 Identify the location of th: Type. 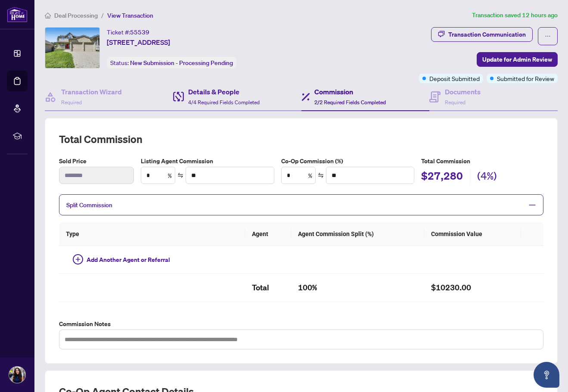
(152, 234).